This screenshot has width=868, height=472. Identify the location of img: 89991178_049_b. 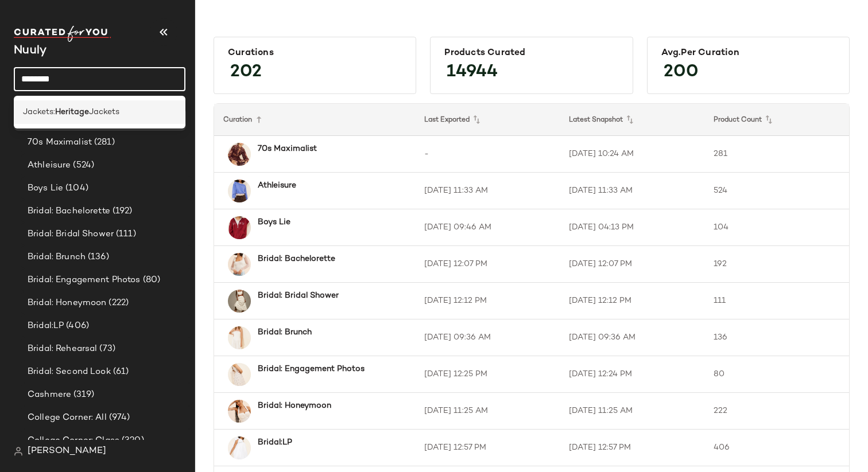
(239, 191).